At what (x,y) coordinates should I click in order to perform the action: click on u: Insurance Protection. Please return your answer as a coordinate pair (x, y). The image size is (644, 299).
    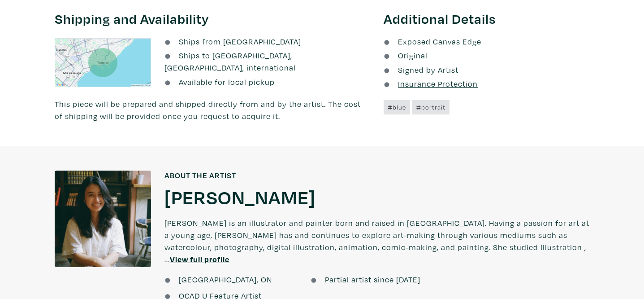
    Looking at the image, I should click on (438, 83).